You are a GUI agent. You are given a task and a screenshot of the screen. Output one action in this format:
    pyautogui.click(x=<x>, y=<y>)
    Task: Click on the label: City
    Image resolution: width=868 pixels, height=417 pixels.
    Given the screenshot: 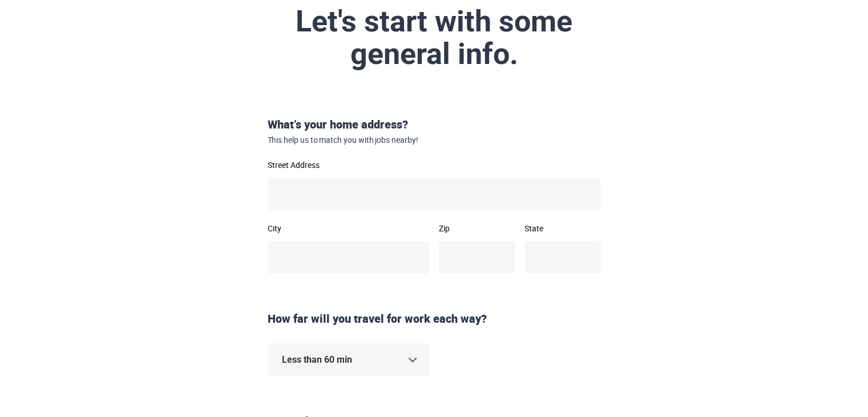 What is the action you would take?
    pyautogui.click(x=349, y=228)
    